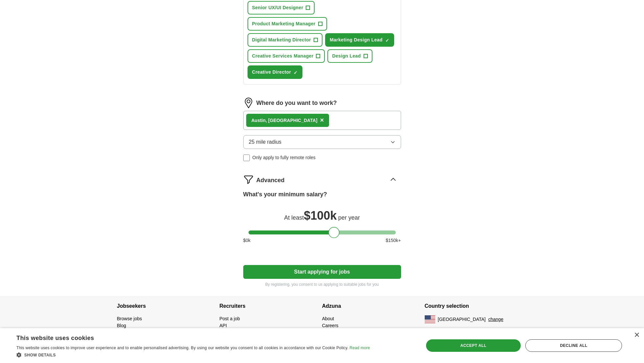  Describe the element at coordinates (283, 24) in the screenshot. I see `span: Product Marketing Manager` at that location.